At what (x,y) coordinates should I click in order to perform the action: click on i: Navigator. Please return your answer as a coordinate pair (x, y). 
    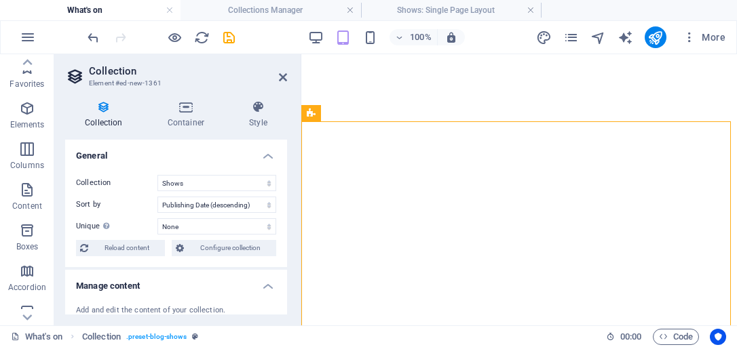
    Looking at the image, I should click on (598, 37).